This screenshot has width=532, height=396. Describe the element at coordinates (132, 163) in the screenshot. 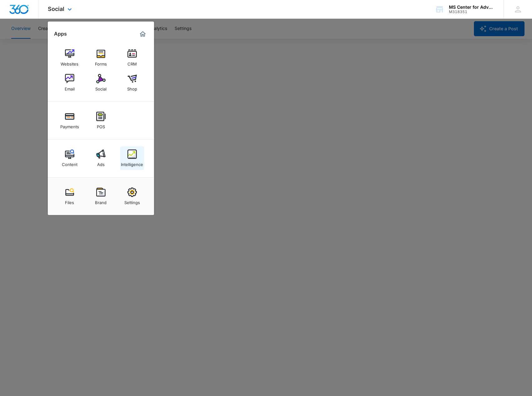

I see `div: Intelligence` at that location.